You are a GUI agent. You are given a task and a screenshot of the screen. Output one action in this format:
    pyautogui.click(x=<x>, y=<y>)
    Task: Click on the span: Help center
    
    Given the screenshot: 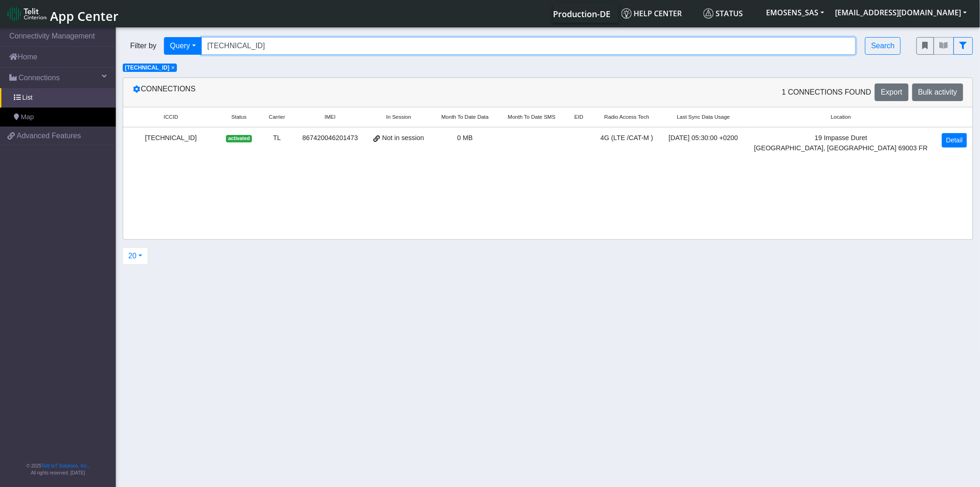 What is the action you would take?
    pyautogui.click(x=652, y=14)
    